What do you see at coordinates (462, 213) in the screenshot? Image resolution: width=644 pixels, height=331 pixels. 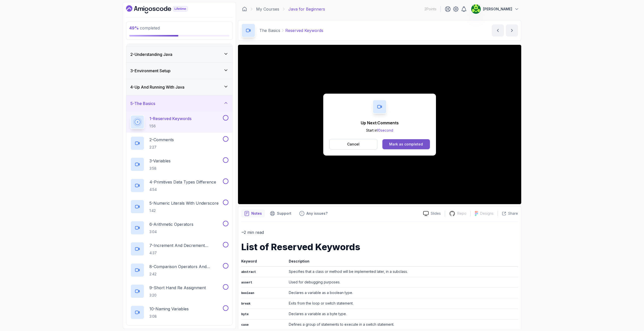 I see `p: Repo` at bounding box center [462, 213].